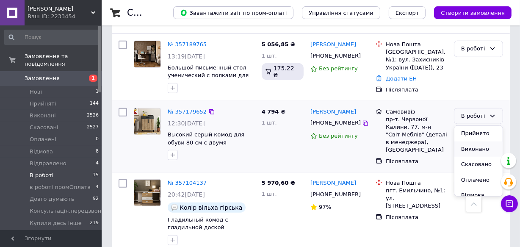  What do you see at coordinates (97, 139) in the screenshot?
I see `span: 0` at bounding box center [97, 139].